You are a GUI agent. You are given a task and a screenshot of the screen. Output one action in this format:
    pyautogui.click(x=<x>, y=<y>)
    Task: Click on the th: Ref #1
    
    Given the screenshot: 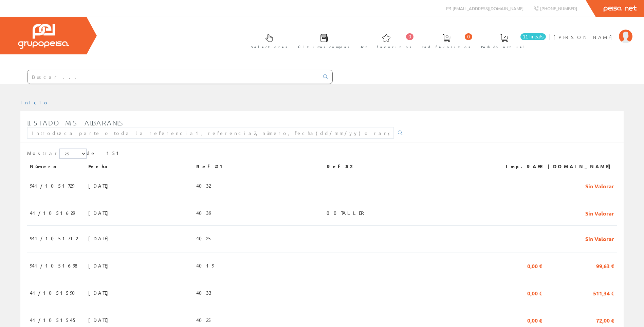 What is the action you would take?
    pyautogui.click(x=259, y=167)
    